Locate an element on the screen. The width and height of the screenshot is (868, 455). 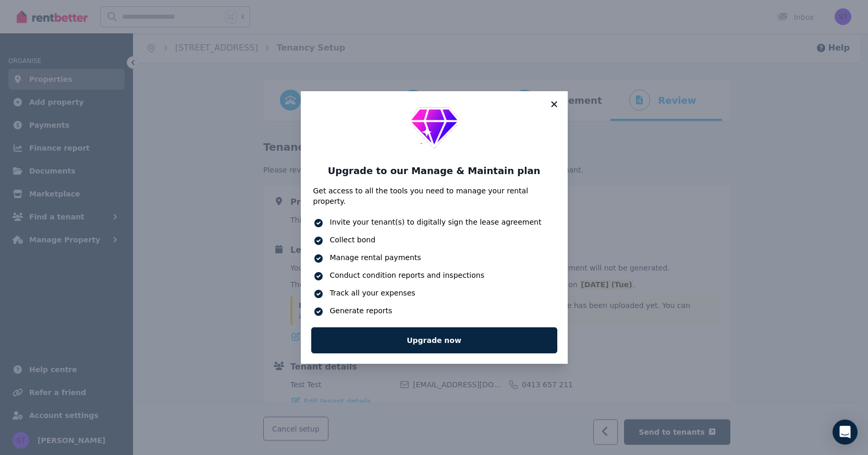
span: Collect bond is located at coordinates (443, 240).